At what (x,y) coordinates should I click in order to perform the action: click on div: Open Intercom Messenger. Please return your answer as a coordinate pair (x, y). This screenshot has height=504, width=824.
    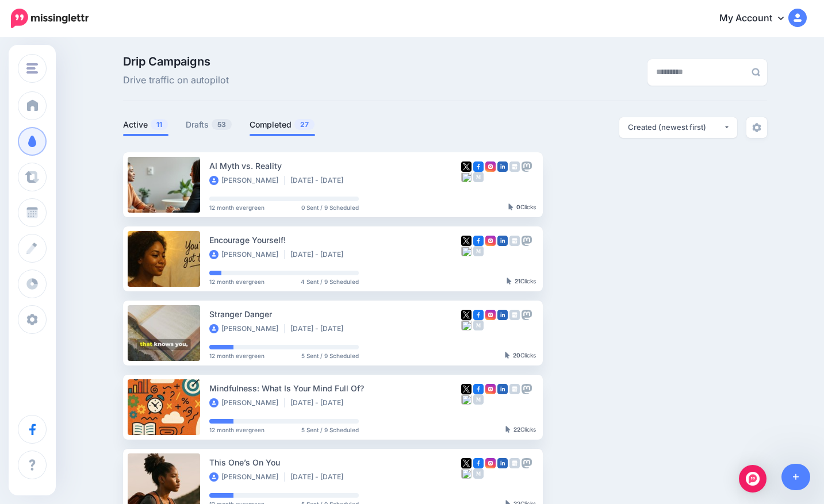
    Looking at the image, I should click on (752, 478).